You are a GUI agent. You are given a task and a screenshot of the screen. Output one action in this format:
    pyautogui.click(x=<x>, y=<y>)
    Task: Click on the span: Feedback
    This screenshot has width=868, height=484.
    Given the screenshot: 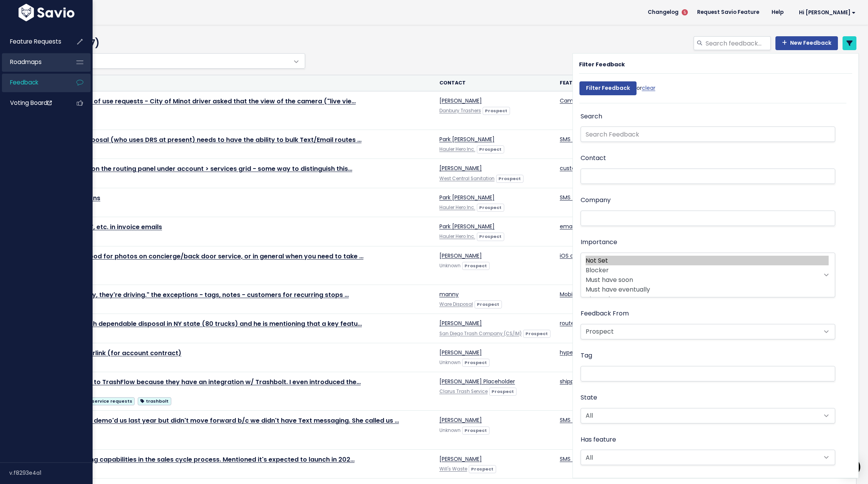 What is the action you would take?
    pyautogui.click(x=24, y=82)
    